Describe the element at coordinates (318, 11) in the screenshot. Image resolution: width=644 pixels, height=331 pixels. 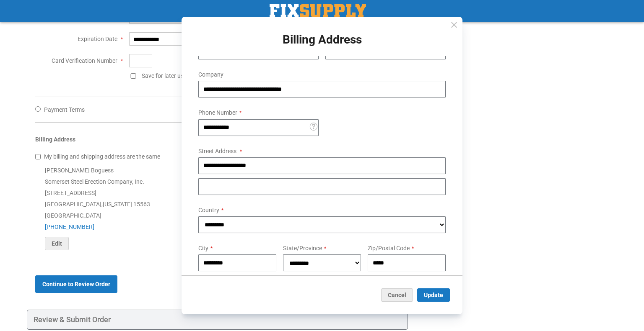
I see `img: Fix Industrial Supply` at that location.